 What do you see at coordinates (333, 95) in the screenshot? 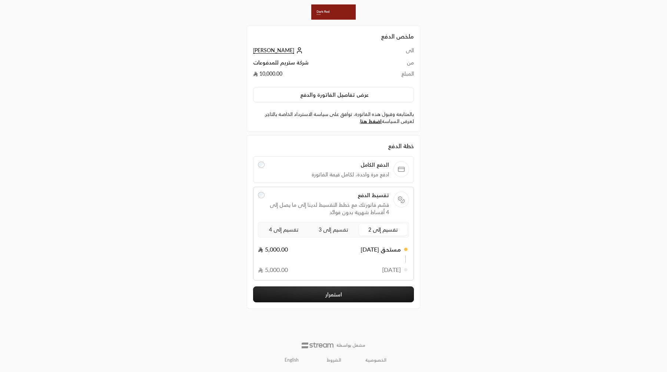
I see `button: عرض تفاصيل الفاتورة والدفع` at bounding box center [333, 95].